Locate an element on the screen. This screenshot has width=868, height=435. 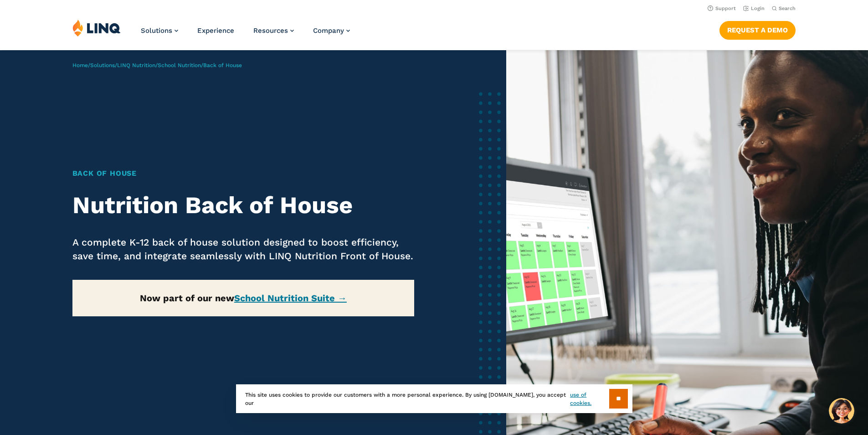
span: Experience is located at coordinates (216, 31).